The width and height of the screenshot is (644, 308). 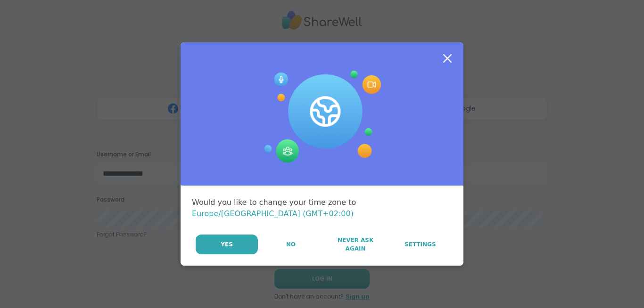 I want to click on span: Never Ask Again, so click(x=355, y=245).